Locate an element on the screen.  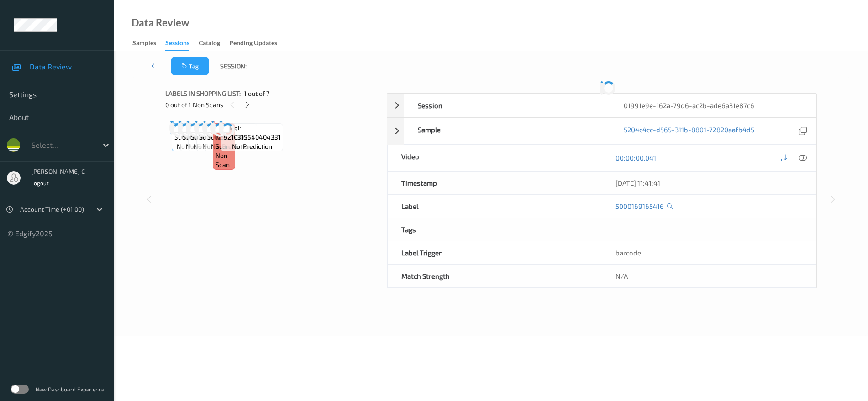
div: Samples is located at coordinates (145, 44).